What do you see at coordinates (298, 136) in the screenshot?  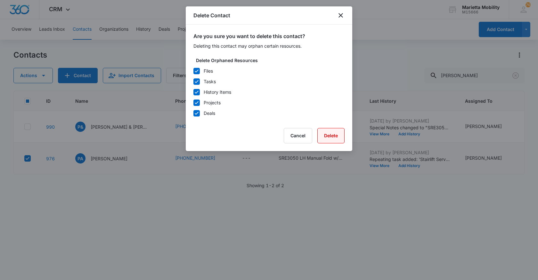 I see `button: Cancel` at bounding box center [298, 136].